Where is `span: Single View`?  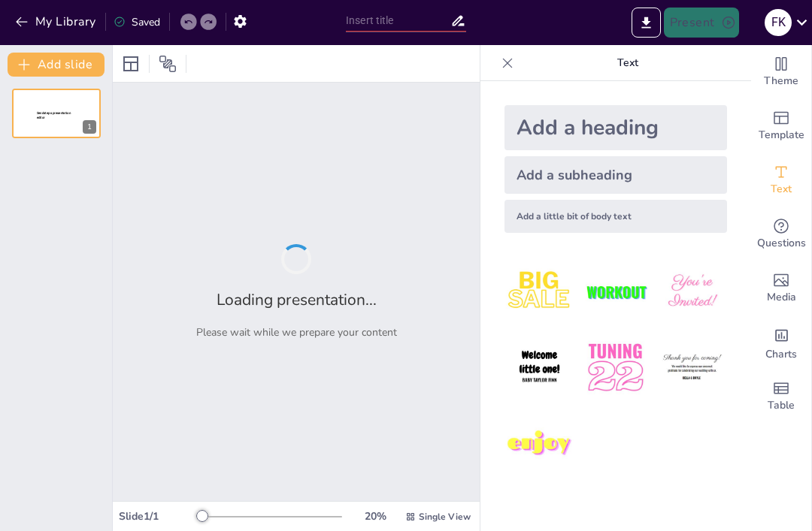
span: Single View is located at coordinates (444, 517).